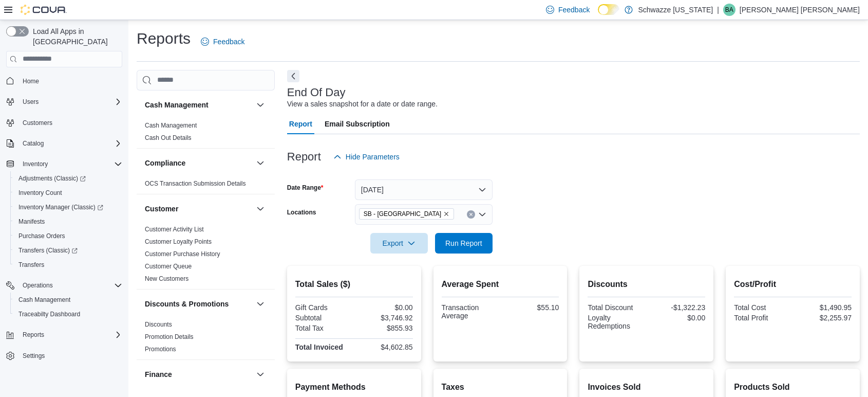 The height and width of the screenshot is (397, 868). Describe the element at coordinates (44, 10) in the screenshot. I see `img: Cova` at that location.